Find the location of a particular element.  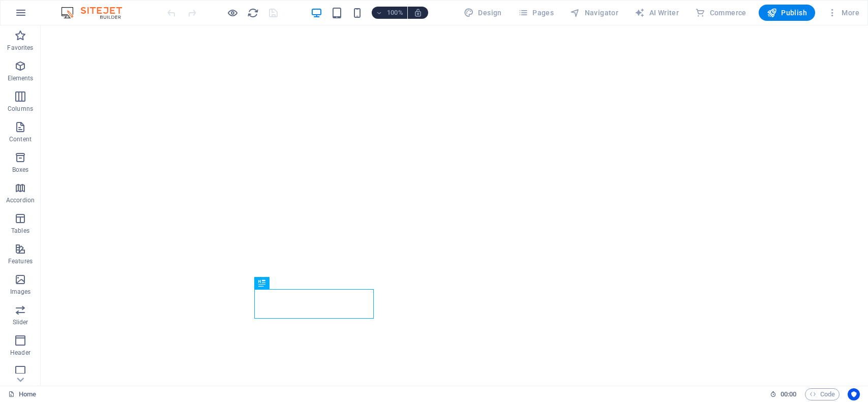

span: Pages is located at coordinates (536, 13).